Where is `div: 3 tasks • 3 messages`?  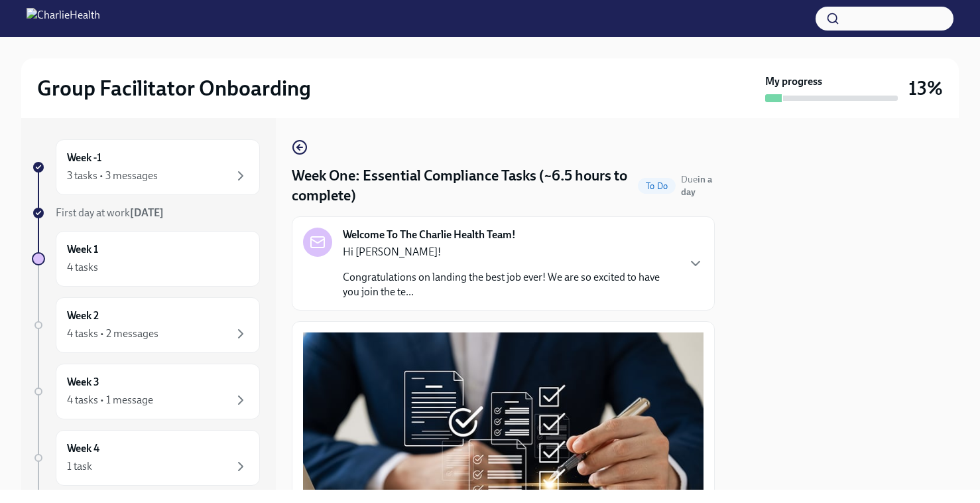 div: 3 tasks • 3 messages is located at coordinates (112, 176).